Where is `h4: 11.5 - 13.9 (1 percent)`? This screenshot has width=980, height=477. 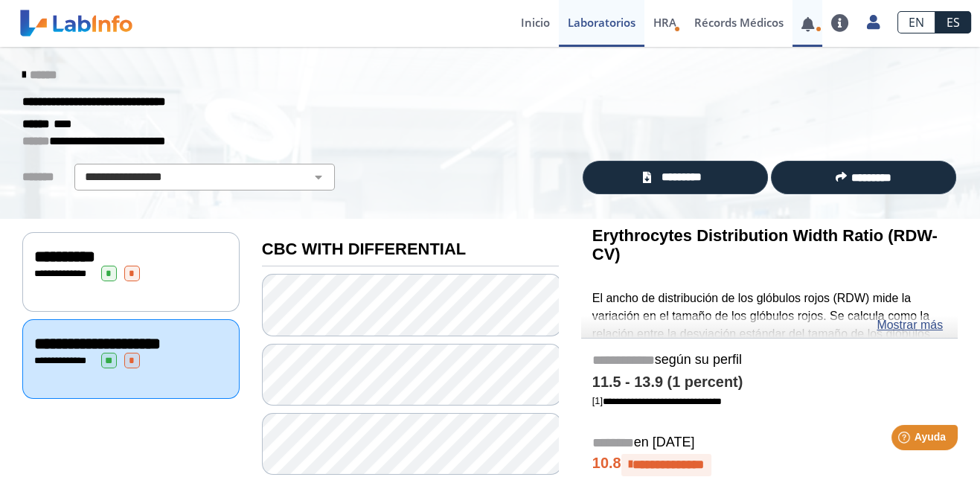 h4: 11.5 - 13.9 (1 percent) is located at coordinates (769, 382).